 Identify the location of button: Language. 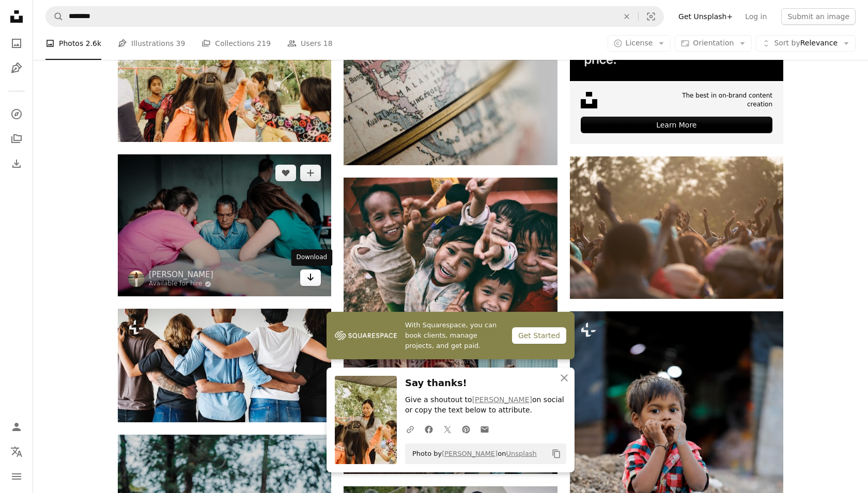
(16, 452).